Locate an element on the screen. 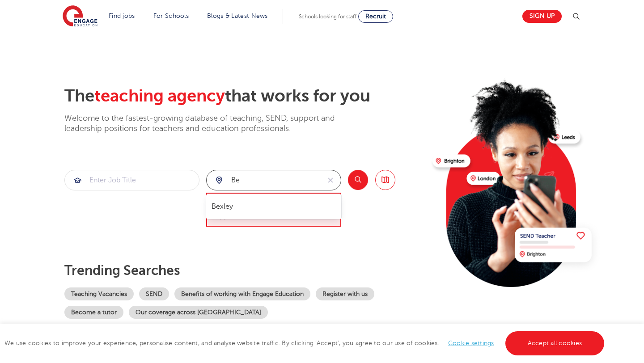 The image size is (644, 363). a: Become a tutor is located at coordinates (94, 312).